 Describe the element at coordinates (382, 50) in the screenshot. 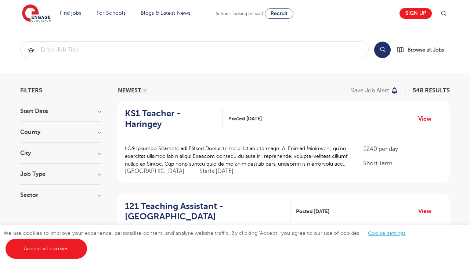

I see `button: Search` at that location.